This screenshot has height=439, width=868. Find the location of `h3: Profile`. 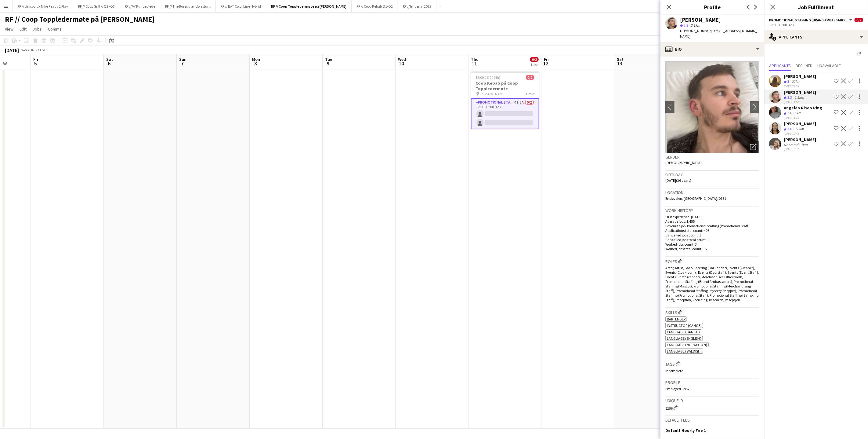

h3: Profile is located at coordinates (712, 383).